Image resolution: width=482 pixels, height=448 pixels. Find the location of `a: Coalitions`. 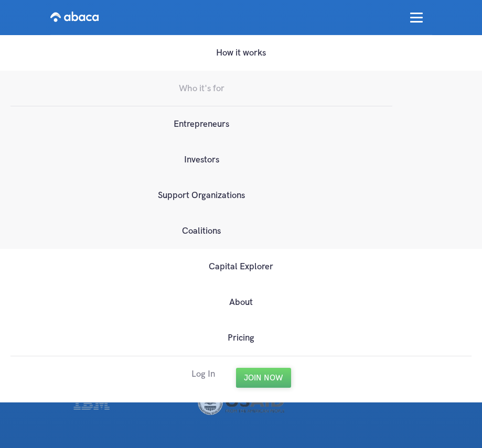

a: Coalitions is located at coordinates (201, 231).